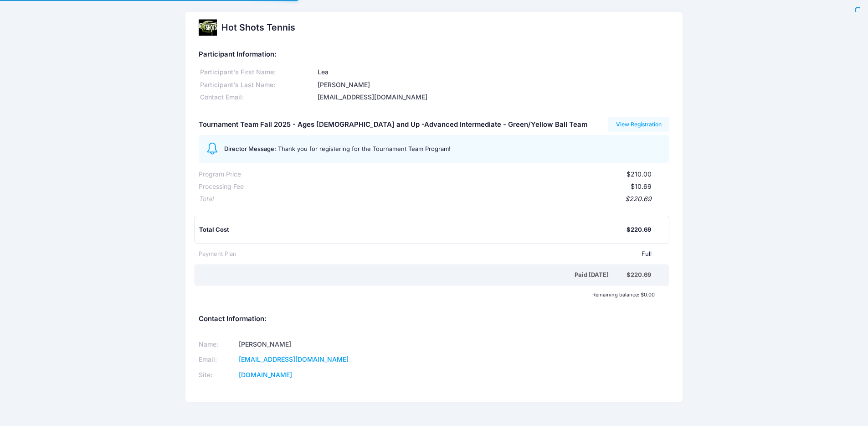 The width and height of the screenshot is (868, 431). Describe the element at coordinates (413, 230) in the screenshot. I see `div: Total Cost` at that location.